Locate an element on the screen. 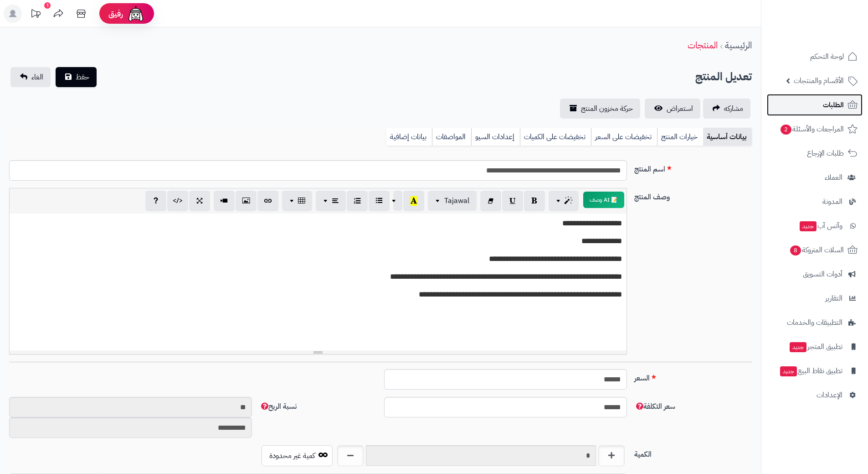  a: المدونة is located at coordinates (815, 202).